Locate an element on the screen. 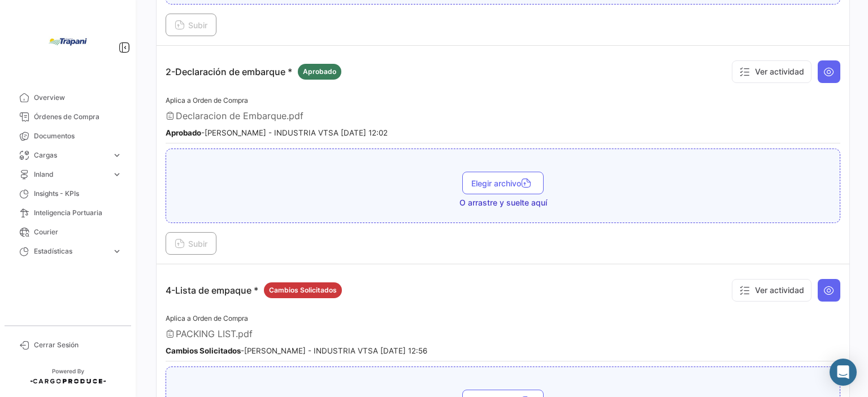 This screenshot has height=397, width=868. b: Aprobado is located at coordinates (183, 133).